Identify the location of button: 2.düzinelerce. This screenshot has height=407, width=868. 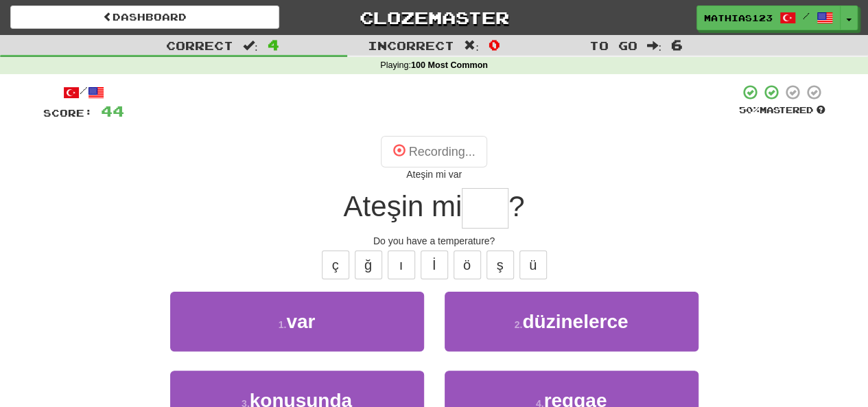
(572, 321).